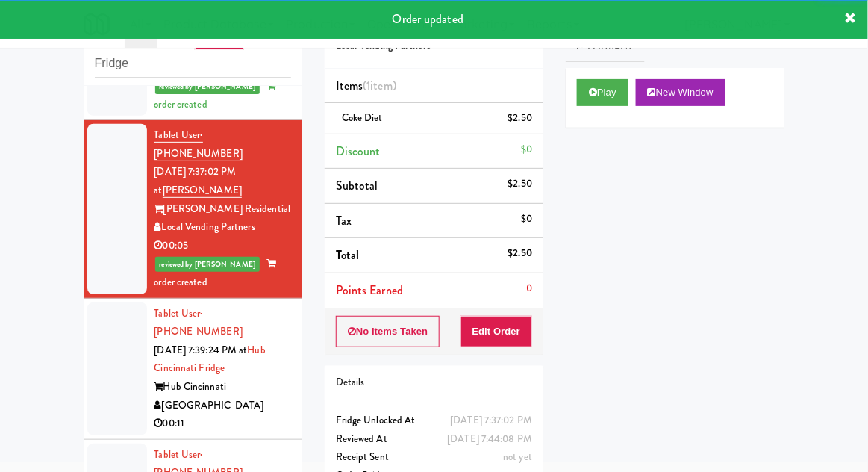 The width and height of the screenshot is (868, 472). I want to click on span: (1 ), so click(380, 85).